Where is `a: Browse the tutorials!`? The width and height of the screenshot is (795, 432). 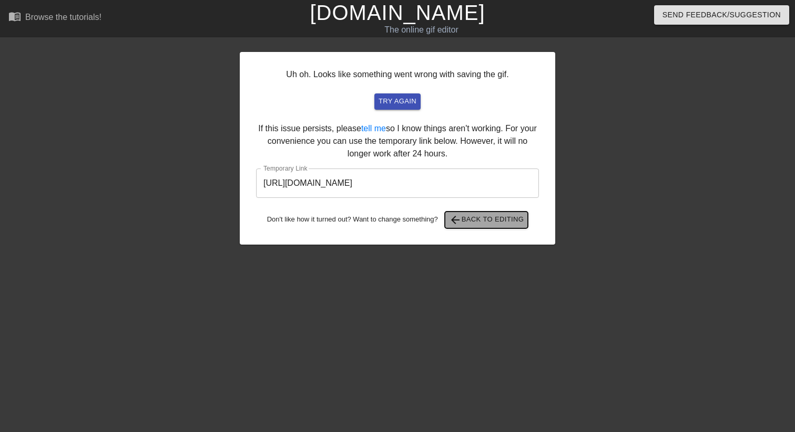
a: Browse the tutorials! is located at coordinates (55, 18).